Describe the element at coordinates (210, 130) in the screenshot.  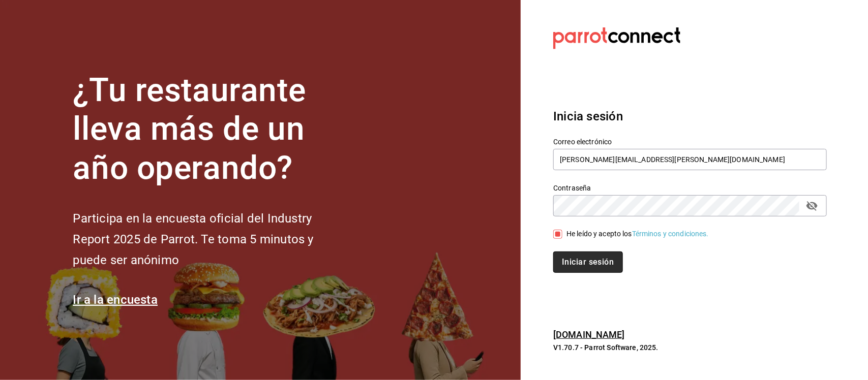
I see `h1: ¿Tu restaurante lleva más de un año operando?` at that location.